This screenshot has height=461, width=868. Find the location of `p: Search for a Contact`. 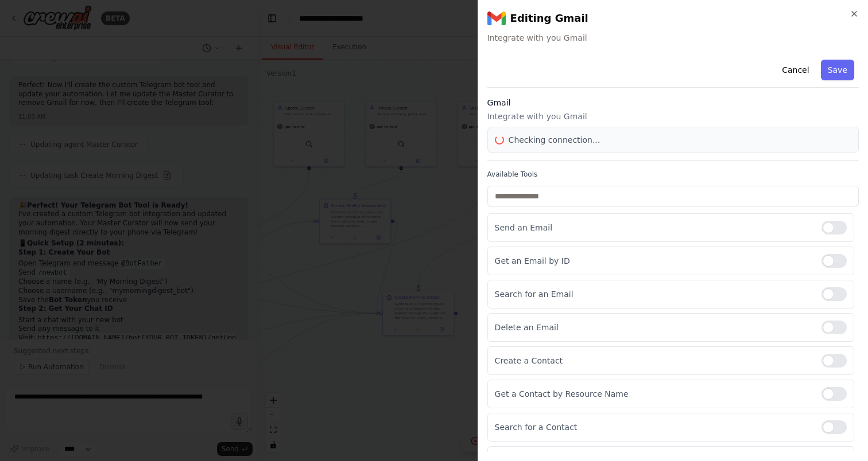

p: Search for a Contact is located at coordinates (653, 427).